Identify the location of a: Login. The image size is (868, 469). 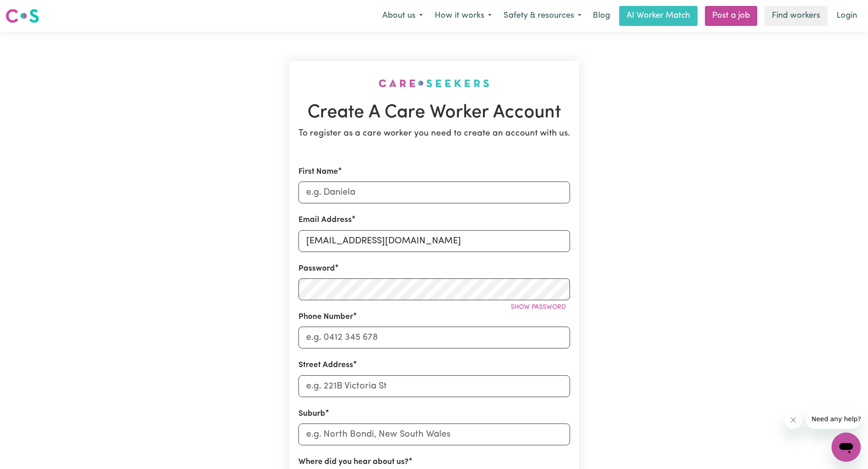
(847, 16).